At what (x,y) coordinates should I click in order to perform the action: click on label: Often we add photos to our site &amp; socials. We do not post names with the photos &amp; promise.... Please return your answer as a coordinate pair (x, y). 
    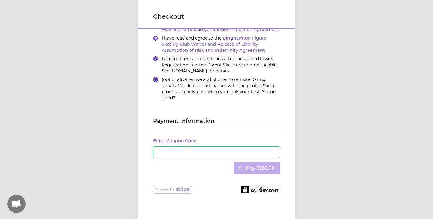
    Looking at the image, I should click on (221, 89).